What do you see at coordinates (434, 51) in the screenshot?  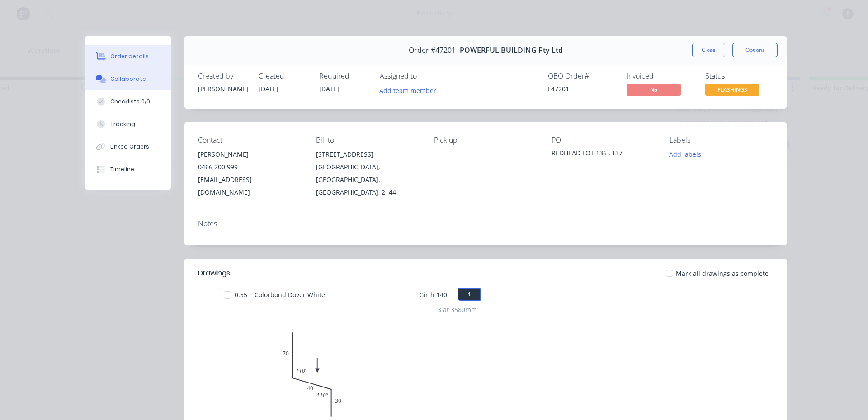 I see `span: Order #47201 -` at bounding box center [434, 51].